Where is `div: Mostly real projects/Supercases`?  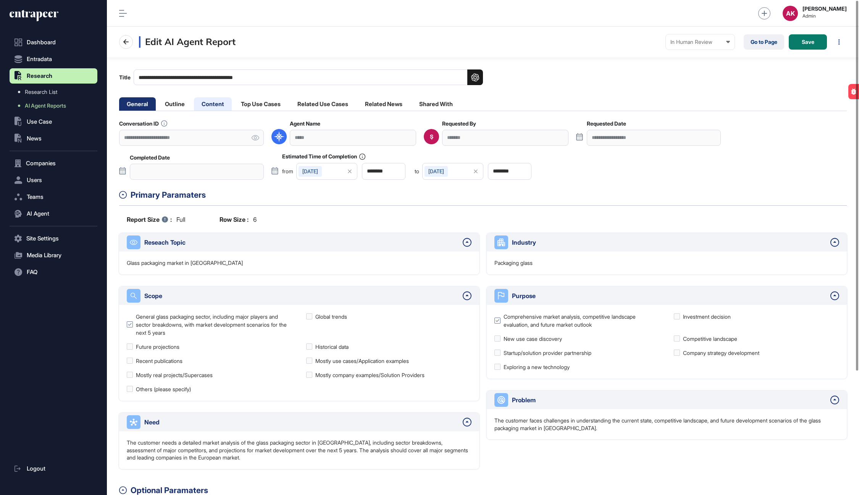
div: Mostly real projects/Supercases is located at coordinates (174, 375).